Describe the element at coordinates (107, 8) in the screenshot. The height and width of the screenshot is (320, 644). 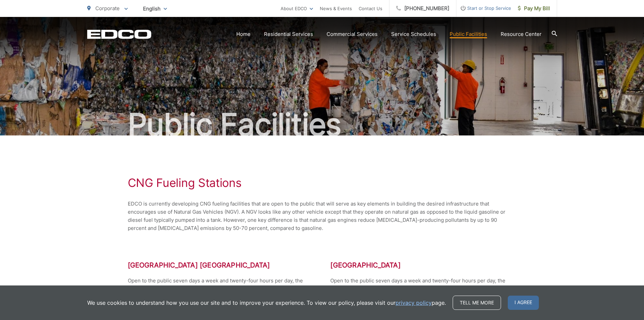
I see `span: Corporate` at that location.